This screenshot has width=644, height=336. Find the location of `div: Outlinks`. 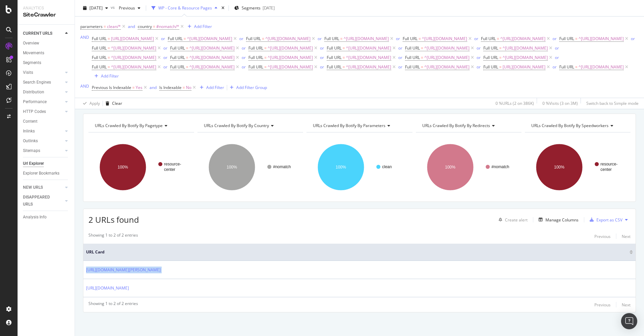

div: Outlinks is located at coordinates (30, 141).